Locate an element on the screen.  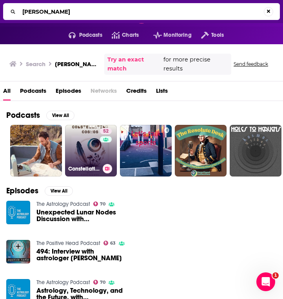
span: 52 is located at coordinates (106, 132).